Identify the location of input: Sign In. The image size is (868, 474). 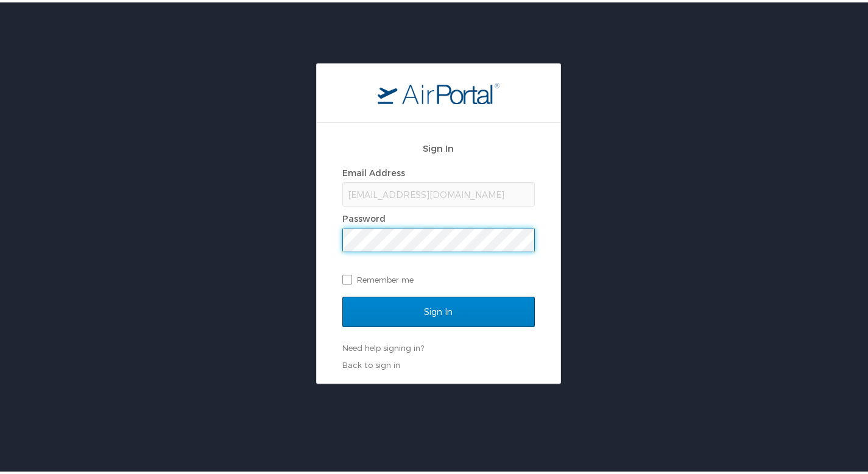
(438, 309).